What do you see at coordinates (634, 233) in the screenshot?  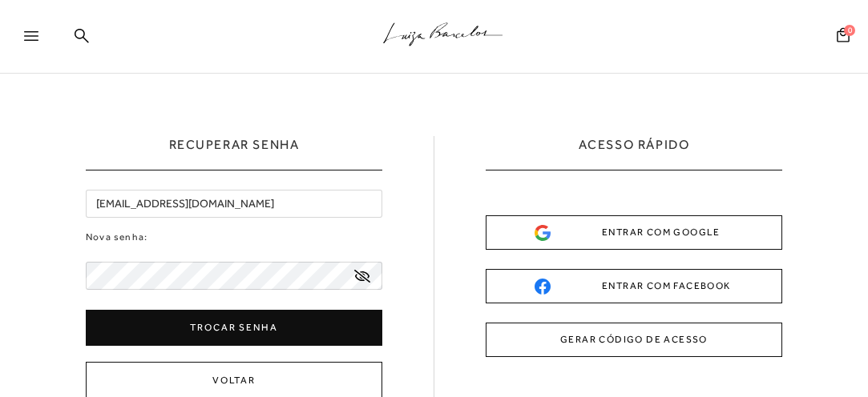 I see `button: ENTRAR COM GOOGLE` at bounding box center [634, 233].